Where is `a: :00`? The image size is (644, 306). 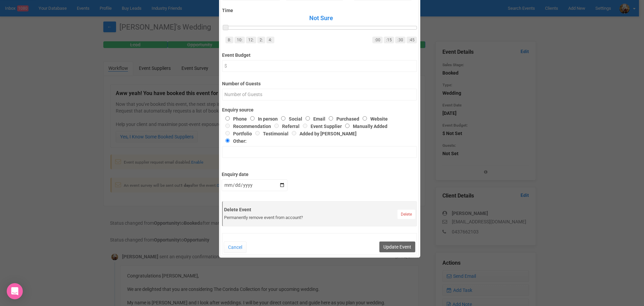 a: :00 is located at coordinates (377, 40).